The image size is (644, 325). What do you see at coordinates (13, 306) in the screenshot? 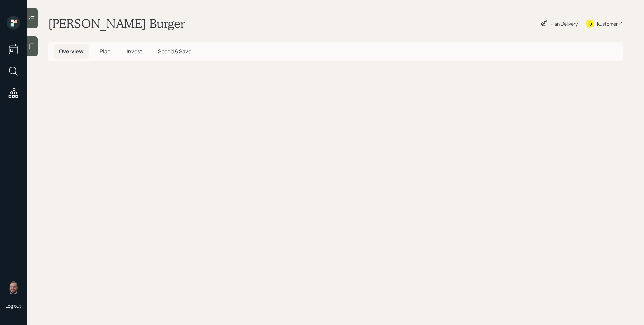
I see `div: Log out` at bounding box center [13, 306].